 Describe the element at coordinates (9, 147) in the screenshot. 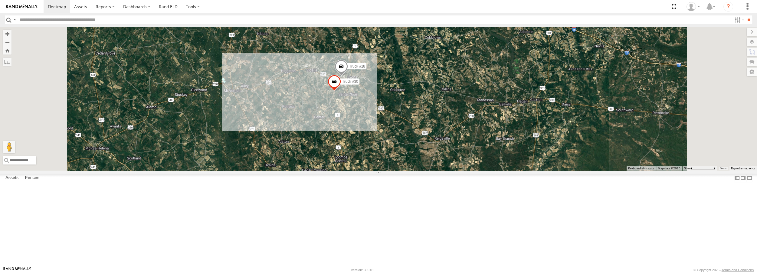

I see `button: Drag Pegman onto the map to open Street View` at that location.